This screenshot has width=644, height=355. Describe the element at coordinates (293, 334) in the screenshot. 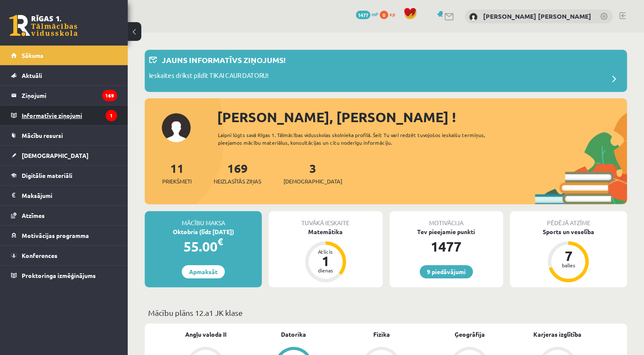

I see `a: Datorika` at that location.